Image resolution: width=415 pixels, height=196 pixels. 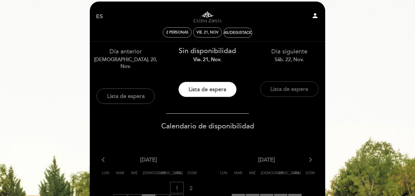 What do you see at coordinates (105, 160) in the screenshot?
I see `i: arrow_back_ios` at bounding box center [105, 160].